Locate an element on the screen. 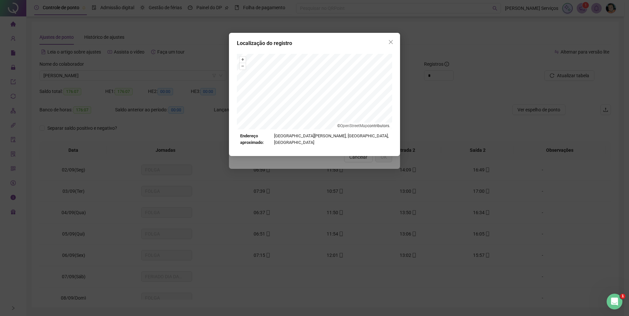  span: 1 is located at coordinates (623, 297).